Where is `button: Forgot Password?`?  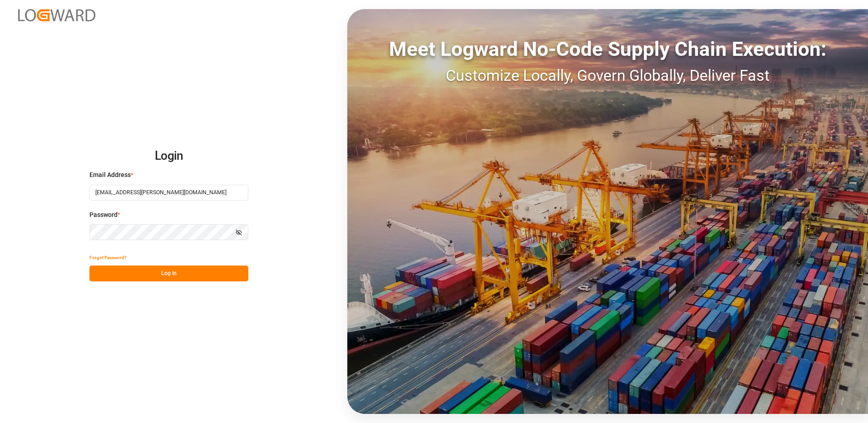
button: Forgot Password? is located at coordinates (108, 258).